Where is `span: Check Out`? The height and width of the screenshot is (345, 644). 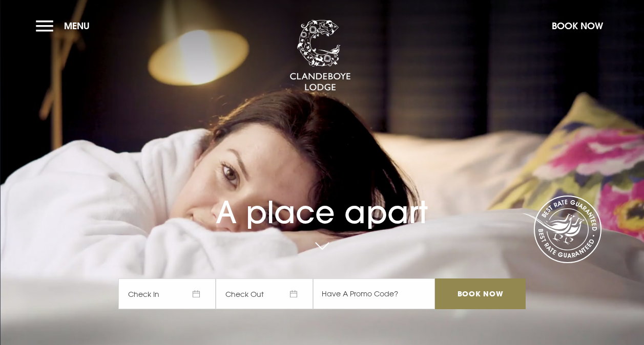 span: Check Out is located at coordinates (265, 294).